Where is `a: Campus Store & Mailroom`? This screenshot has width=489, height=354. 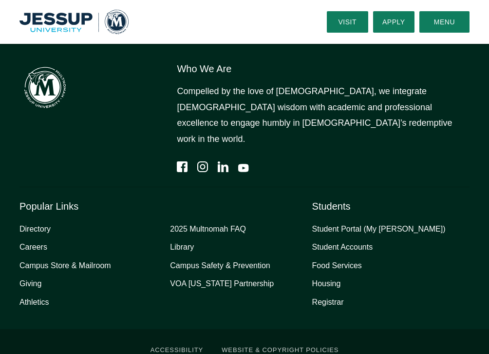
a: Campus Store & Mailroom is located at coordinates (65, 266).